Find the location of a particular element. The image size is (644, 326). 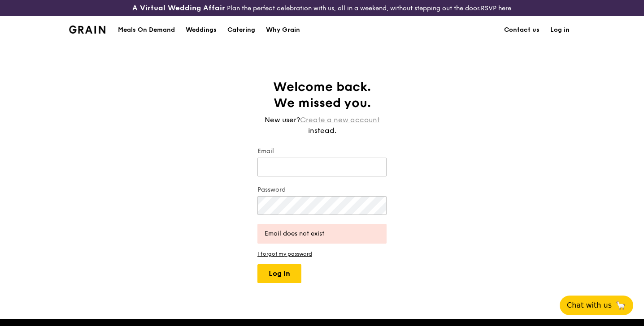

a: RSVP here is located at coordinates (496, 8).